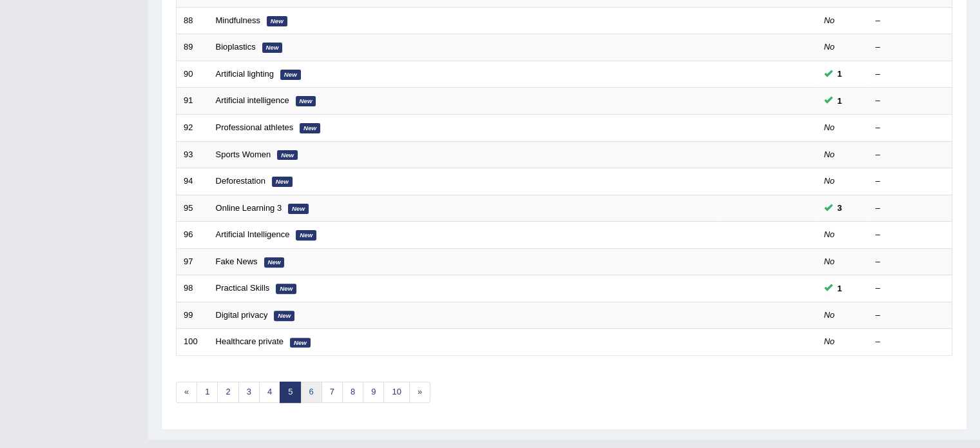  Describe the element at coordinates (253, 234) in the screenshot. I see `a: Artificial Intelligence` at that location.